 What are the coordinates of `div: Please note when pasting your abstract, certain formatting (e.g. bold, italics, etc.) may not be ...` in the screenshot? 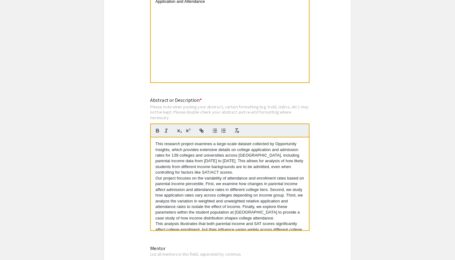 It's located at (230, 112).